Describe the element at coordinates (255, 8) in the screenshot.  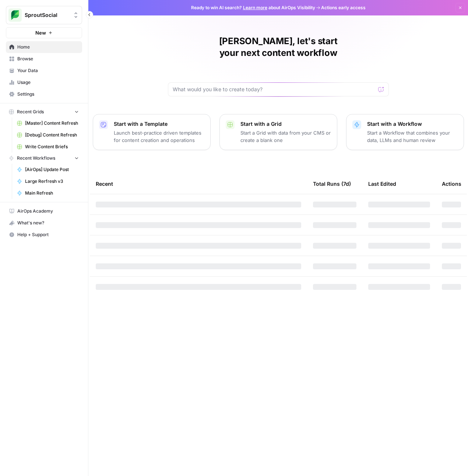
I see `a: Learn more` at that location.